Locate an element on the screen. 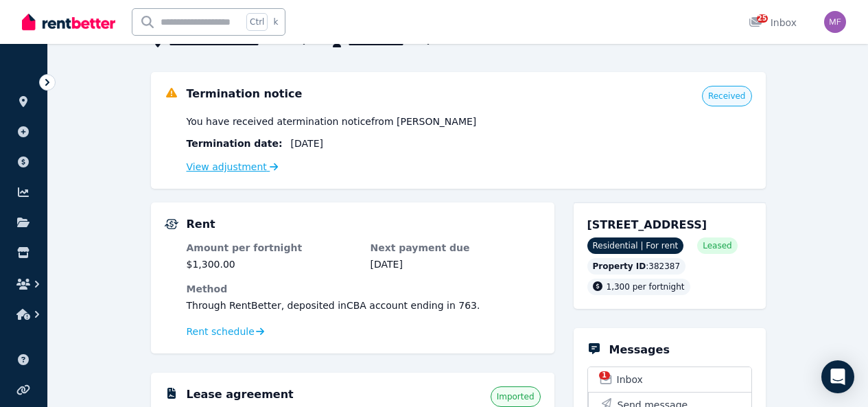 This screenshot has height=407, width=868. span: 1 is located at coordinates (604, 376).